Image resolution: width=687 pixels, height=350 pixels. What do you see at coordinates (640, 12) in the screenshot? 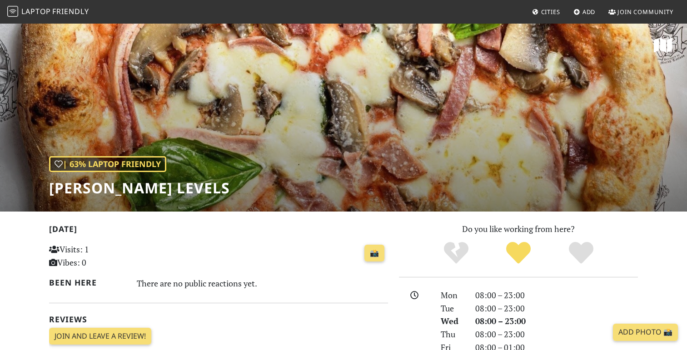
I see `a: Join Community` at bounding box center [640, 12].